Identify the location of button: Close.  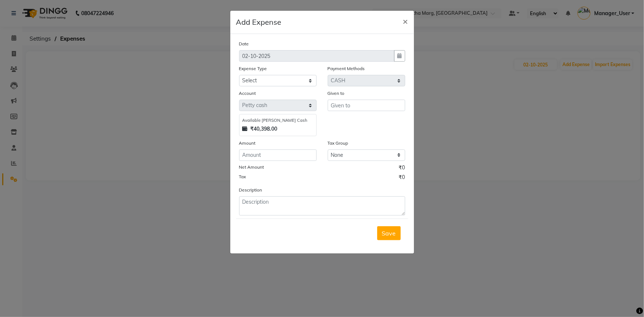
(406, 21).